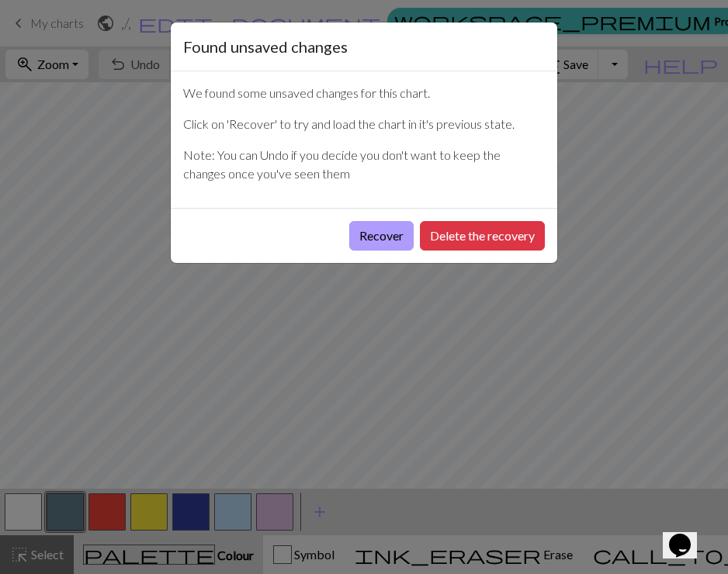  I want to click on p: We found some unsaved changes for this chart., so click(364, 93).